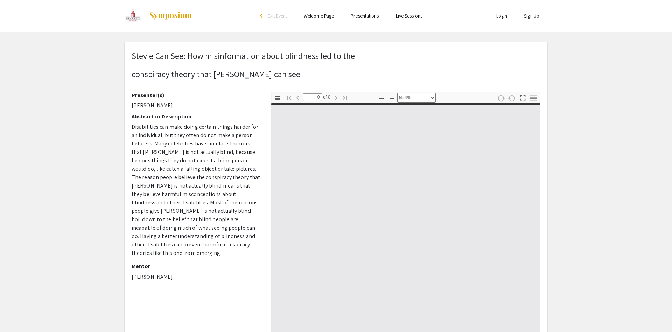  What do you see at coordinates (523, 97) in the screenshot?
I see `button: Switch to Presentation Mode` at bounding box center [523, 97].